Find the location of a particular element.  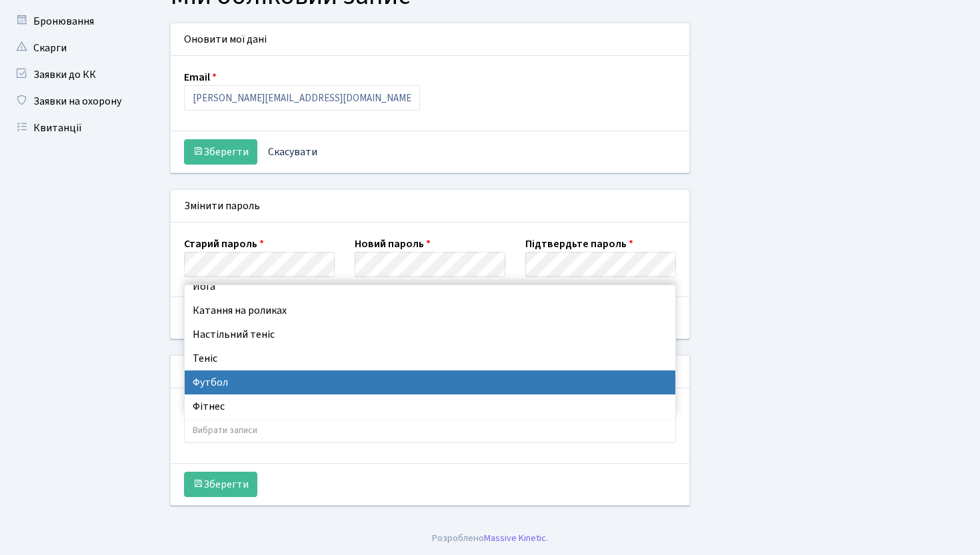

div: Змінити пароль is located at coordinates (430, 206).